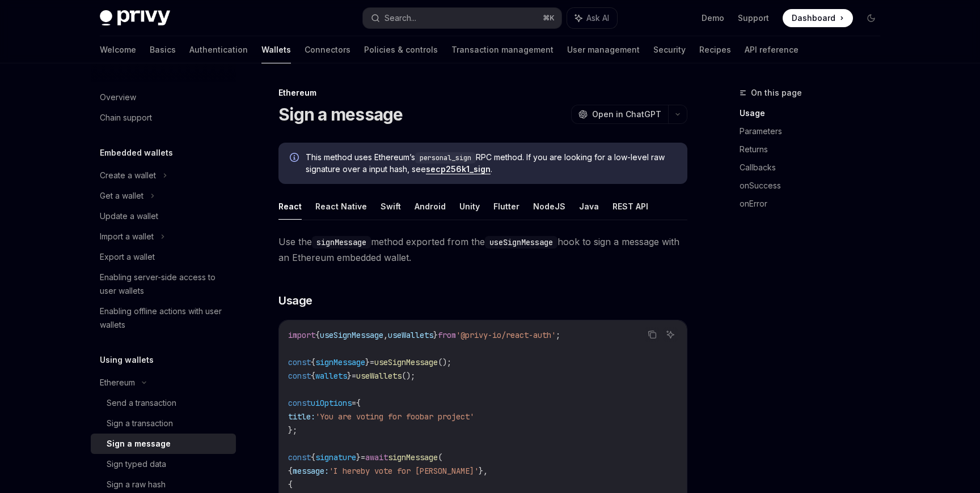 The width and height of the screenshot is (980, 493). Describe the element at coordinates (290, 207) in the screenshot. I see `button: React` at that location.